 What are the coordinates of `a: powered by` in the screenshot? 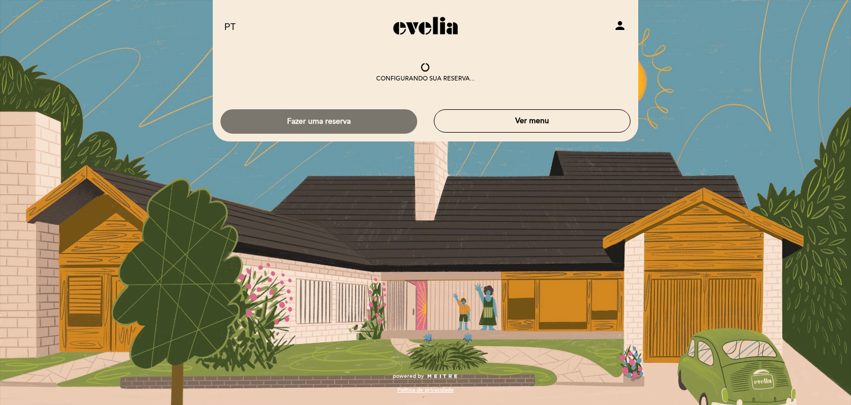 It's located at (426, 376).